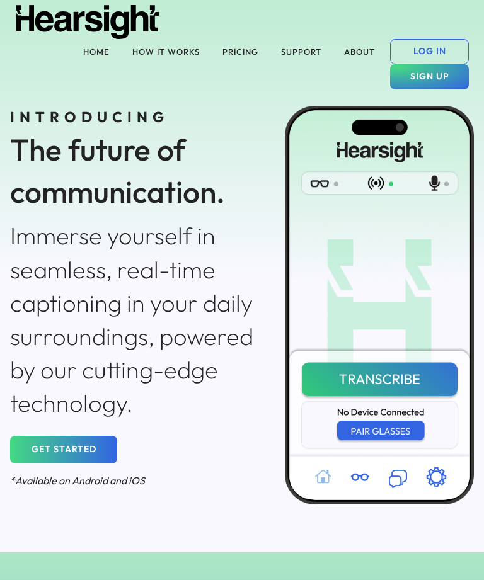 Image resolution: width=484 pixels, height=580 pixels. Describe the element at coordinates (166, 52) in the screenshot. I see `button: HOW IT WORKS` at that location.